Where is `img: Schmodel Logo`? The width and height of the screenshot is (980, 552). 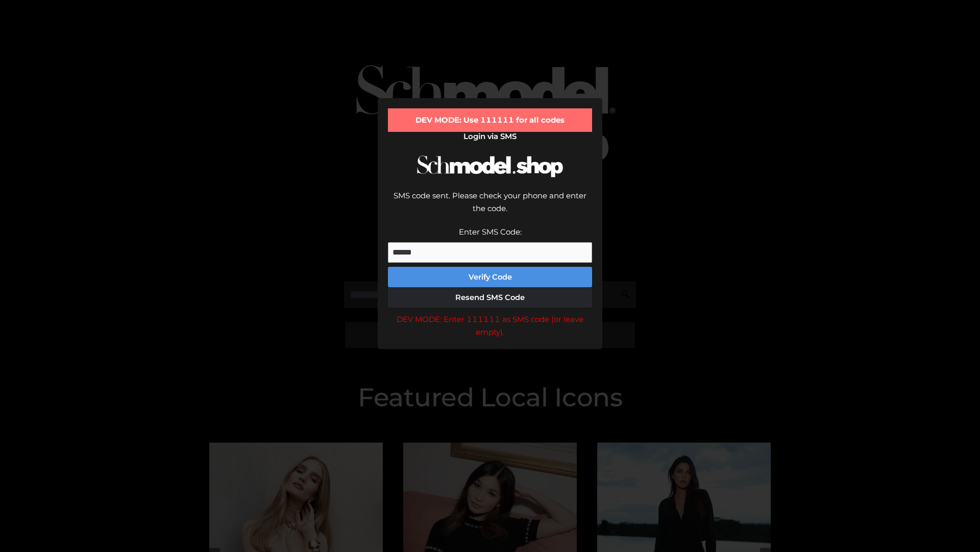
img: Schmodel Logo is located at coordinates (490, 166).